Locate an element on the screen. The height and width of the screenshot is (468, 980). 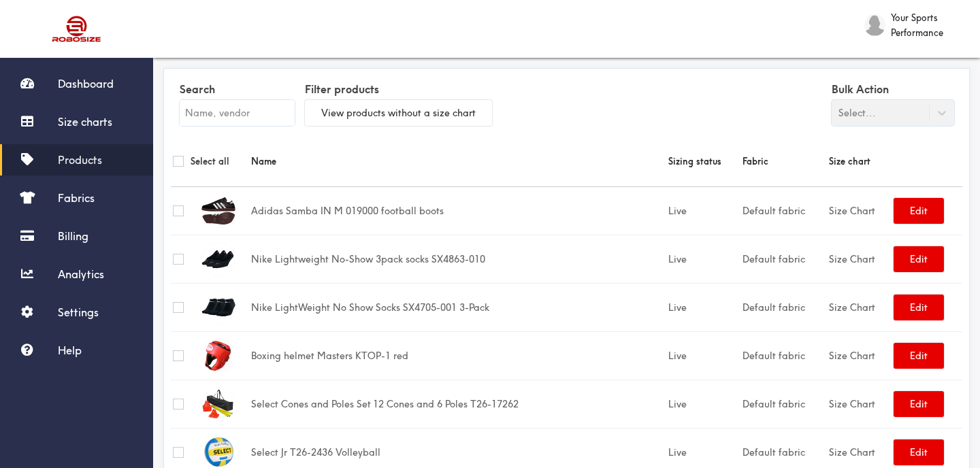
img: Your Sports Performance is located at coordinates (874, 25).